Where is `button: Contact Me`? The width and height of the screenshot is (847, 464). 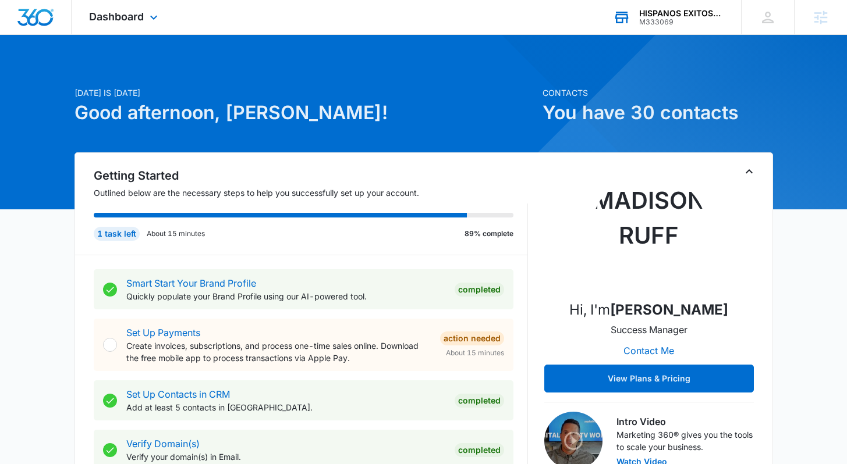
button: Contact Me is located at coordinates (648, 351).